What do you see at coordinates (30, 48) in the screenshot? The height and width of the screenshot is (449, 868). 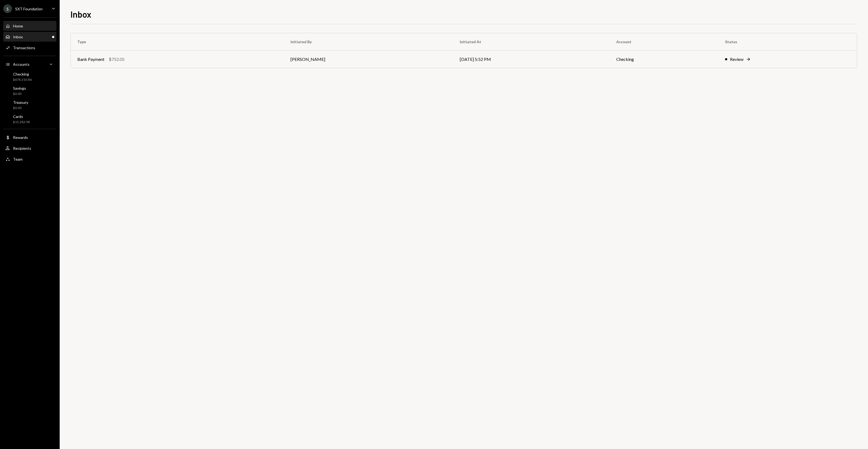 I see `a: Transactions` at bounding box center [30, 48].